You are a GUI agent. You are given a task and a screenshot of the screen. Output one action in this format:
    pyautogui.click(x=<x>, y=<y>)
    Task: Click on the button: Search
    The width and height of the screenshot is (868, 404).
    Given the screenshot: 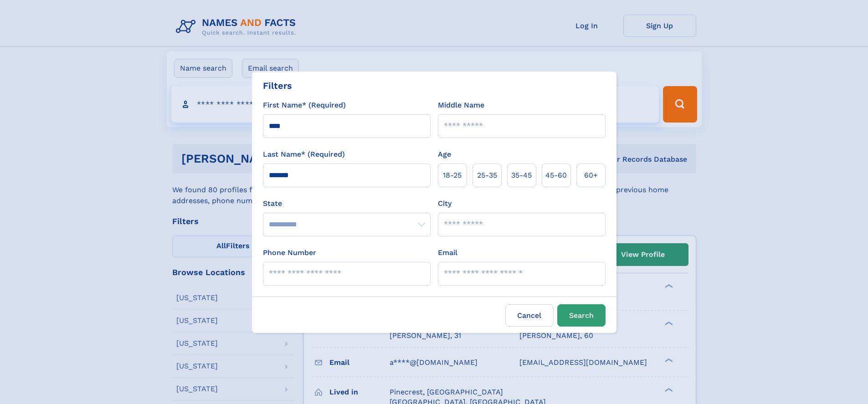 What is the action you would take?
    pyautogui.click(x=581, y=315)
    